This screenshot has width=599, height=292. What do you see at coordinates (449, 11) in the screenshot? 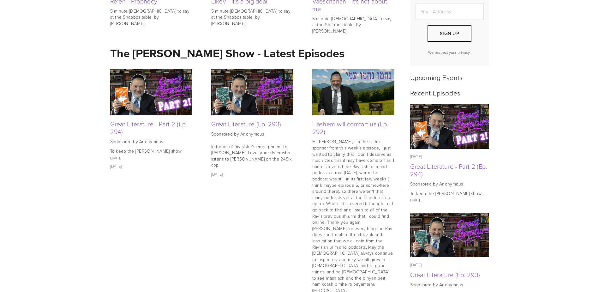
I see `input: Email Address` at bounding box center [449, 11].